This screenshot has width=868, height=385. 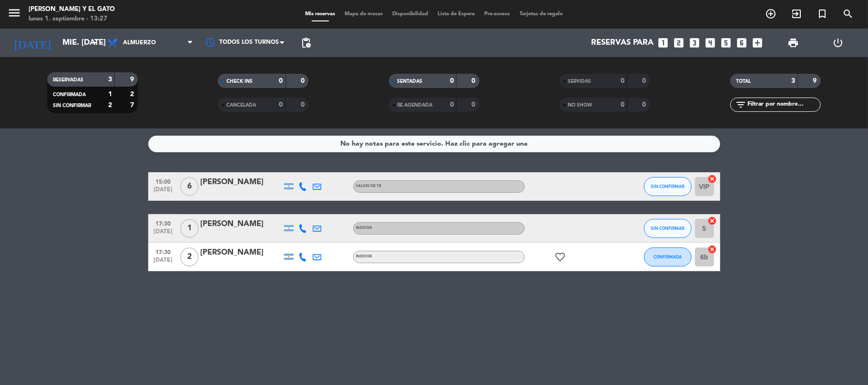 I want to click on span: 2, so click(x=189, y=257).